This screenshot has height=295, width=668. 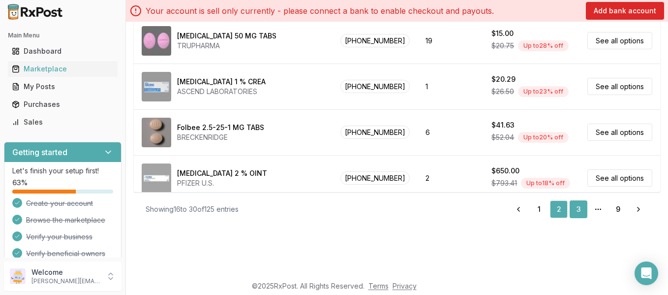 I want to click on div: Dashboard, so click(x=62, y=51).